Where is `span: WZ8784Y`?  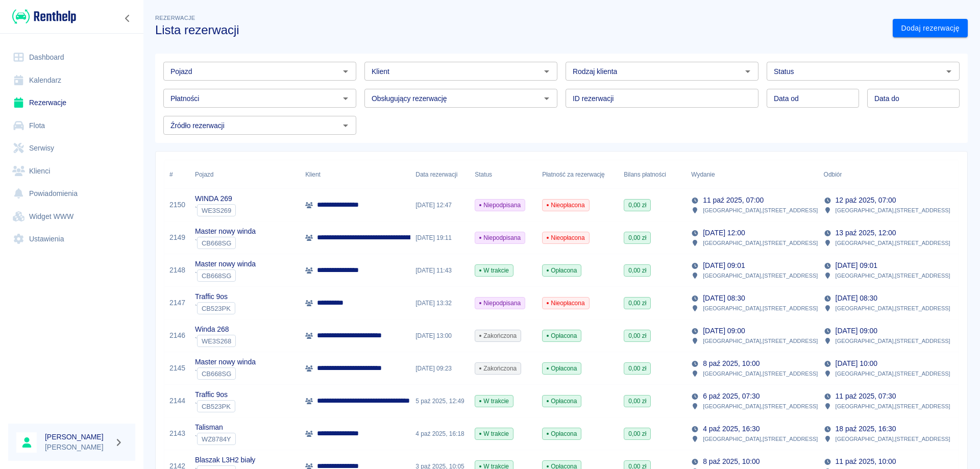 span: WZ8784Y is located at coordinates (217, 439).